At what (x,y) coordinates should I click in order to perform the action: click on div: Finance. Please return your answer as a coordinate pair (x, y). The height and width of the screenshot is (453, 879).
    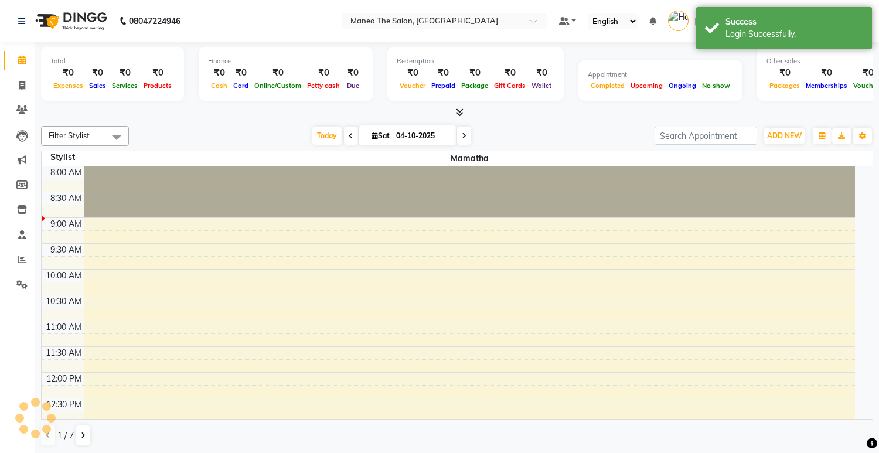
    Looking at the image, I should click on (285, 61).